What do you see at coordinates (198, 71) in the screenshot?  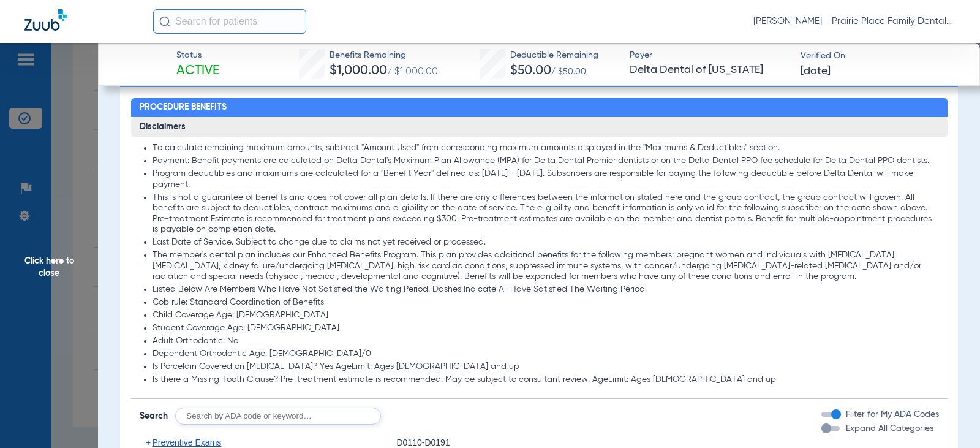 I see `span: Active` at bounding box center [198, 71].